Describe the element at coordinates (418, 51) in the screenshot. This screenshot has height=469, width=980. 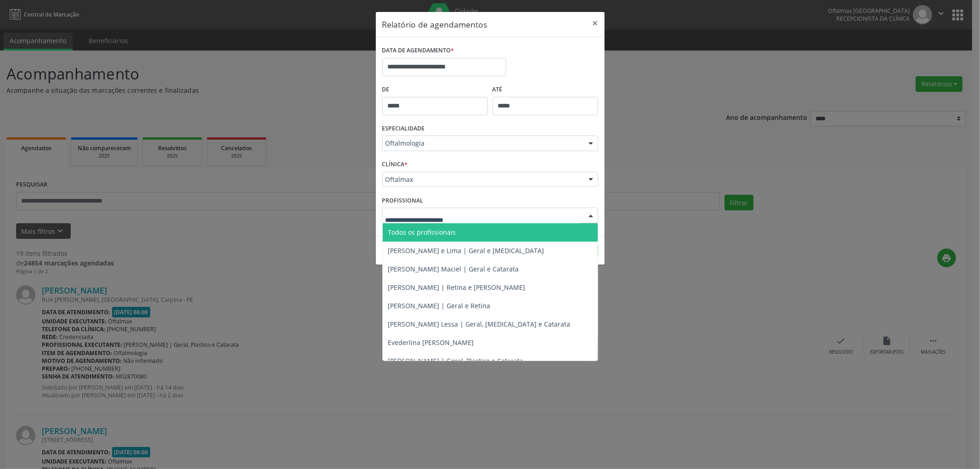
I see `label: DATA DE AGENDAMENTO` at that location.